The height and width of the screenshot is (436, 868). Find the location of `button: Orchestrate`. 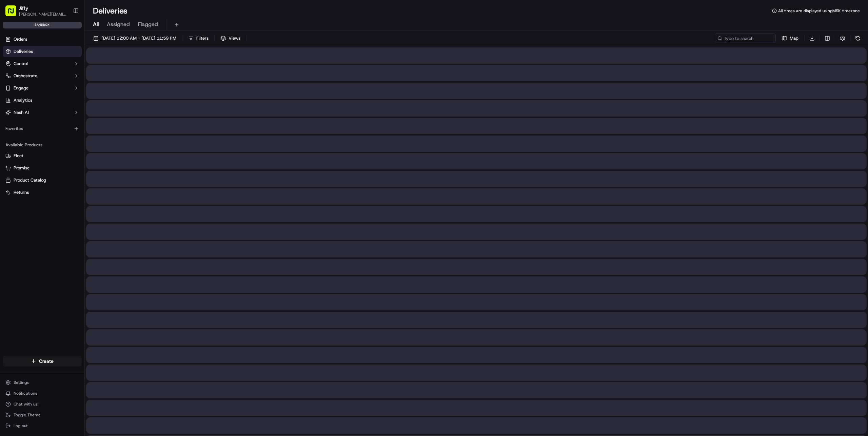

button: Orchestrate is located at coordinates (42, 76).